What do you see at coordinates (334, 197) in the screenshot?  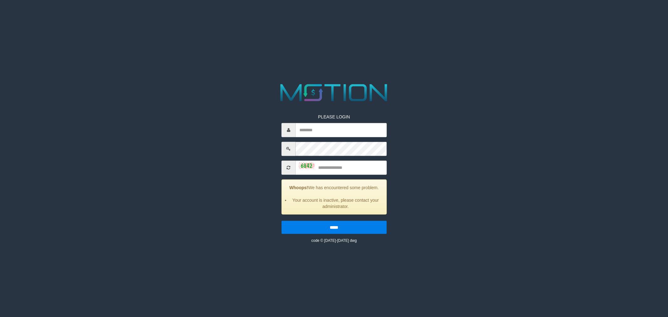 I see `div: We has encountered some problem.` at bounding box center [334, 197].